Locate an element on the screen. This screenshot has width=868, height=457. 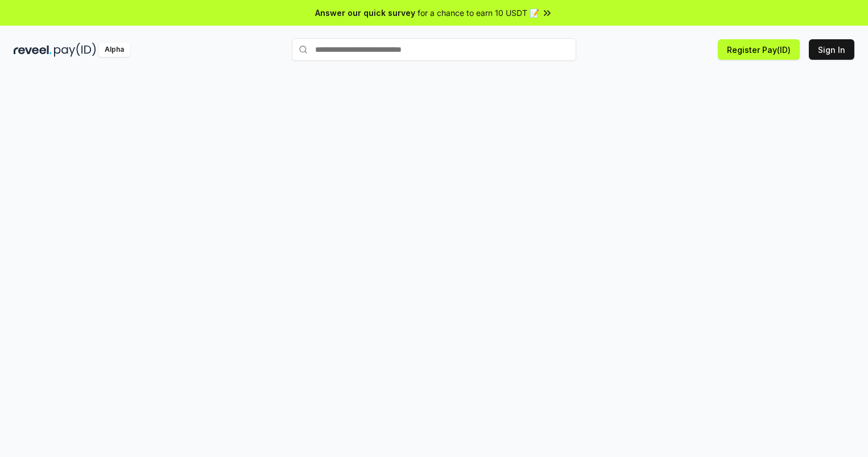
span: for a chance to earn 10 USDT 📝 is located at coordinates (479, 12).